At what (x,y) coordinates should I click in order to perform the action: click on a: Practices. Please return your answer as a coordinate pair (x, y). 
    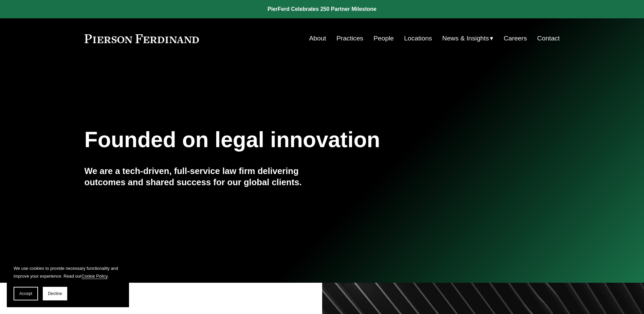
    Looking at the image, I should click on (350, 39).